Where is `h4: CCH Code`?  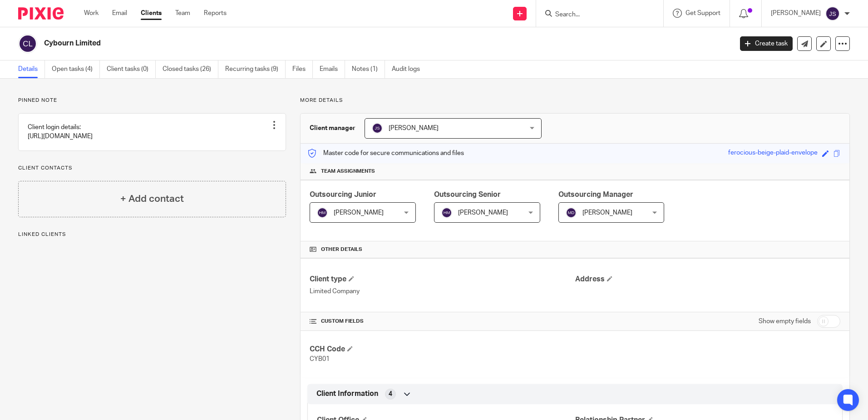
h4: CCH Code is located at coordinates (442, 349).